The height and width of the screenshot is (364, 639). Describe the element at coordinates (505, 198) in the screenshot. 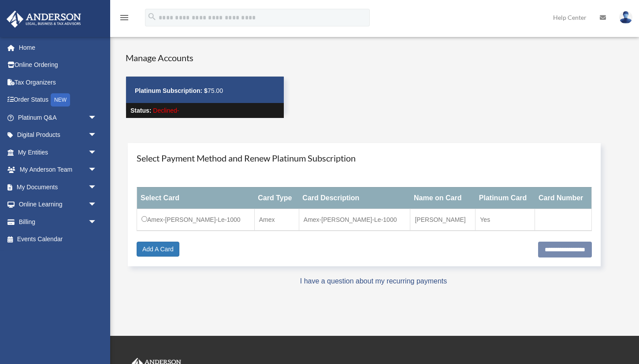

I see `th: Platinum Card` at that location.